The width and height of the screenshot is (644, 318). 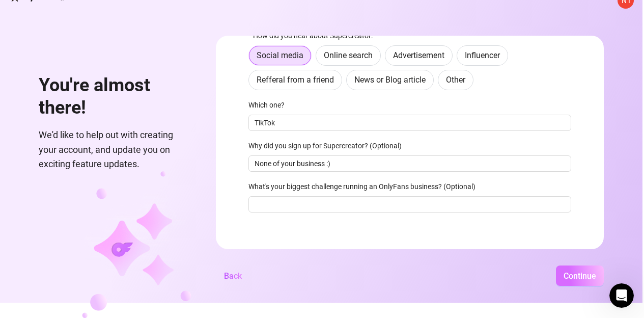 I want to click on input: Why did you sign up for Supercreator? (Optional), so click(x=410, y=164).